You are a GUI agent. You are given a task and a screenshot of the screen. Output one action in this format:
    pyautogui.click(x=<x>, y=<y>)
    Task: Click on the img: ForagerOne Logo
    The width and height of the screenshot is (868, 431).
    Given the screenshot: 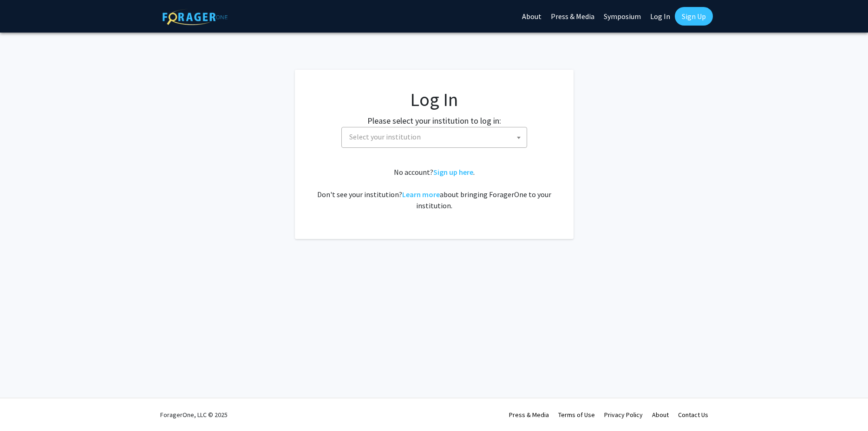 What is the action you would take?
    pyautogui.click(x=195, y=17)
    